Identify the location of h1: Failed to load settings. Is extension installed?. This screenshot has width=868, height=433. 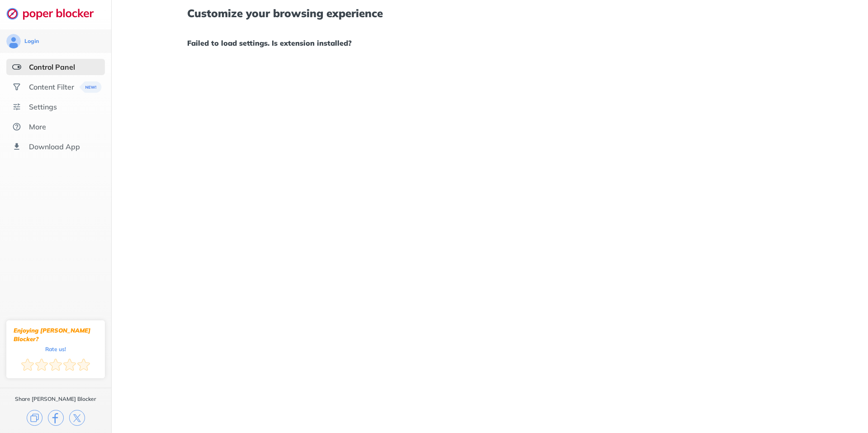
(490, 43).